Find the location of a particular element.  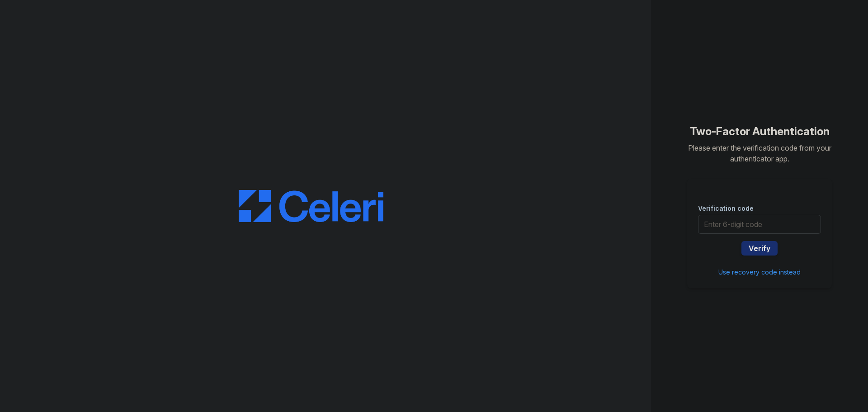

h1: Two-Factor Authentication is located at coordinates (760, 131).